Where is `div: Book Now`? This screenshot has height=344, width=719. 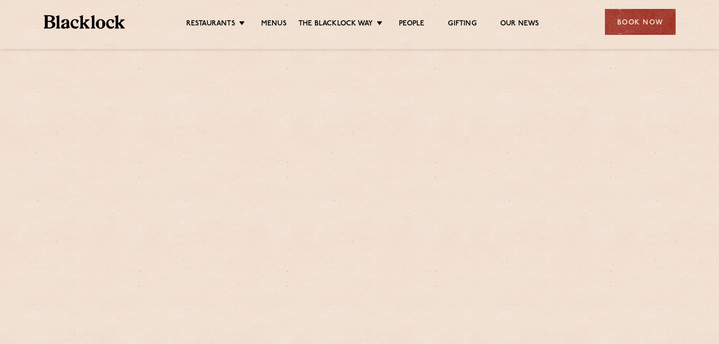
div: Book Now is located at coordinates (640, 22).